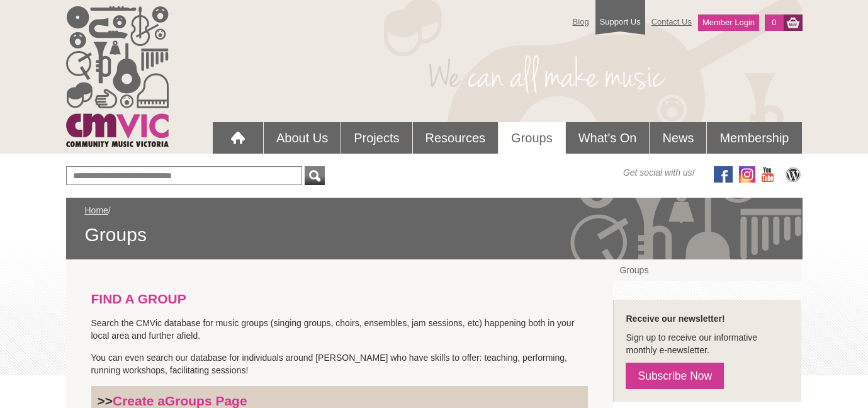 The width and height of the screenshot is (868, 408). What do you see at coordinates (180, 400) in the screenshot?
I see `a: Create aGroups Page` at bounding box center [180, 400].